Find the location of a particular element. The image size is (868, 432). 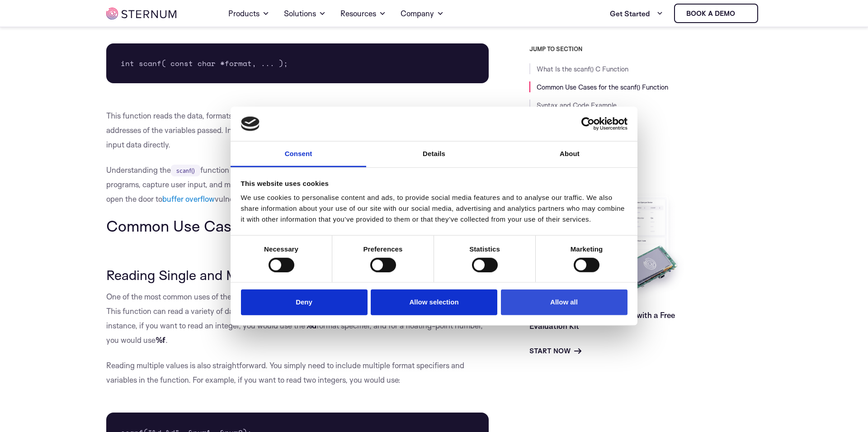

p: Reading multiple values is also straightforward. You simply need to include multiple format speci... is located at coordinates (297, 373).